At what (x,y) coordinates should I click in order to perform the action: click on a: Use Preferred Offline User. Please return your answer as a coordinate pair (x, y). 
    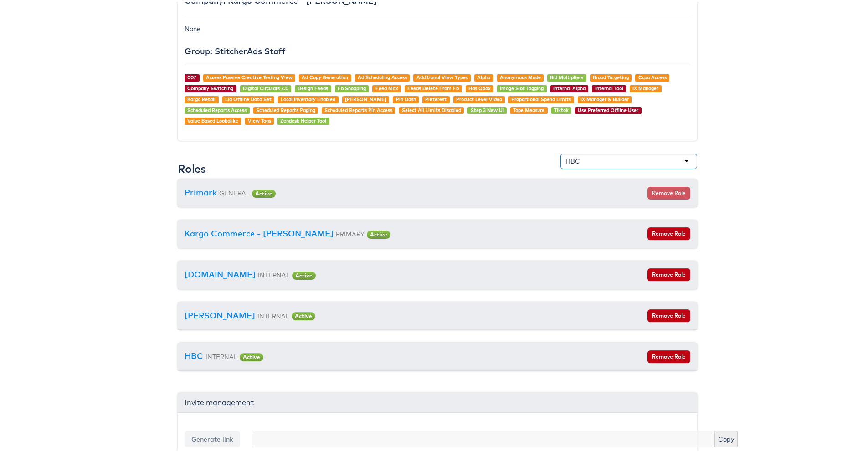
    Looking at the image, I should click on (608, 108).